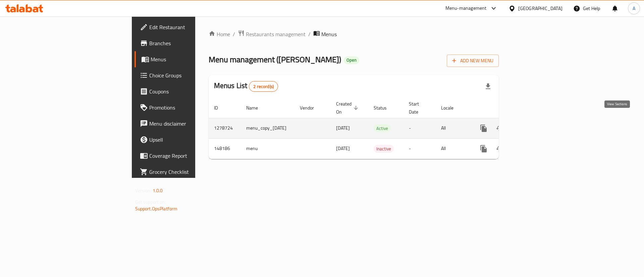 Image resolution: width=644 pixels, height=277 pixels. I want to click on a: Support.OpsPlatform, so click(156, 208).